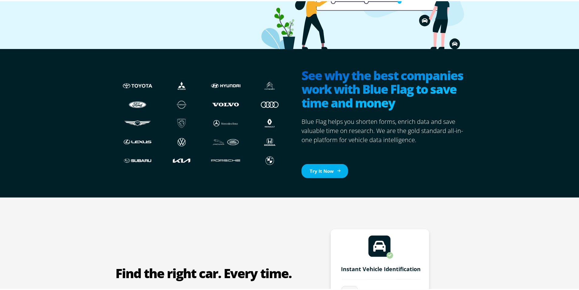 Image resolution: width=579 pixels, height=290 pixels. What do you see at coordinates (137, 141) in the screenshot?
I see `img: Lexus logo` at bounding box center [137, 141].